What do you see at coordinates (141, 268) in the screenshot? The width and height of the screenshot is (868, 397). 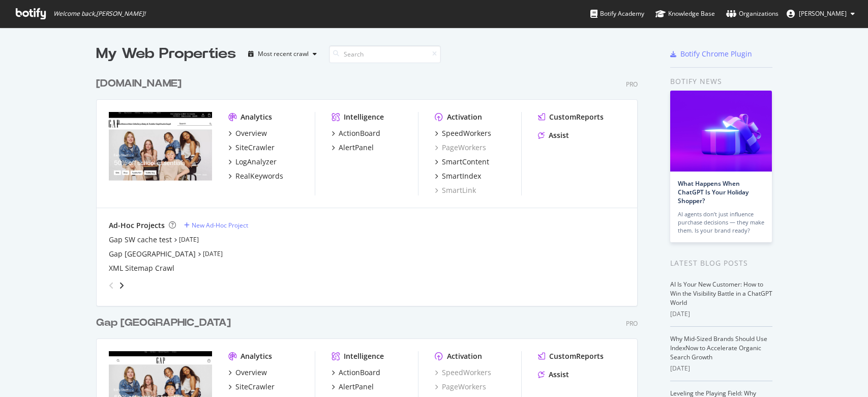 I see `div: XML Sitemap Crawl` at bounding box center [141, 268].